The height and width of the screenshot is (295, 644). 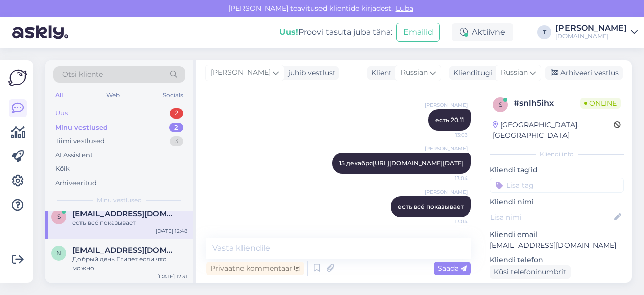 What do you see at coordinates (74, 155) in the screenshot?
I see `div: AI Assistent` at bounding box center [74, 155].